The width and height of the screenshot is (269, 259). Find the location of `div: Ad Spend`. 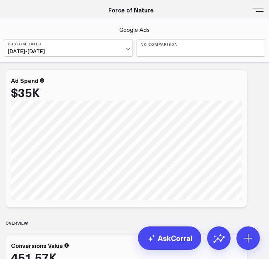

div: Ad Spend is located at coordinates (25, 81).